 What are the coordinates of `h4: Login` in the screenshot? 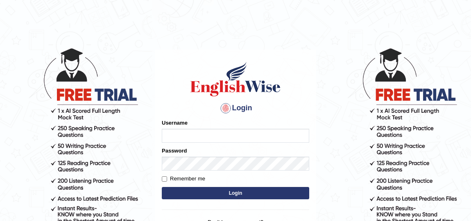 It's located at (236, 108).